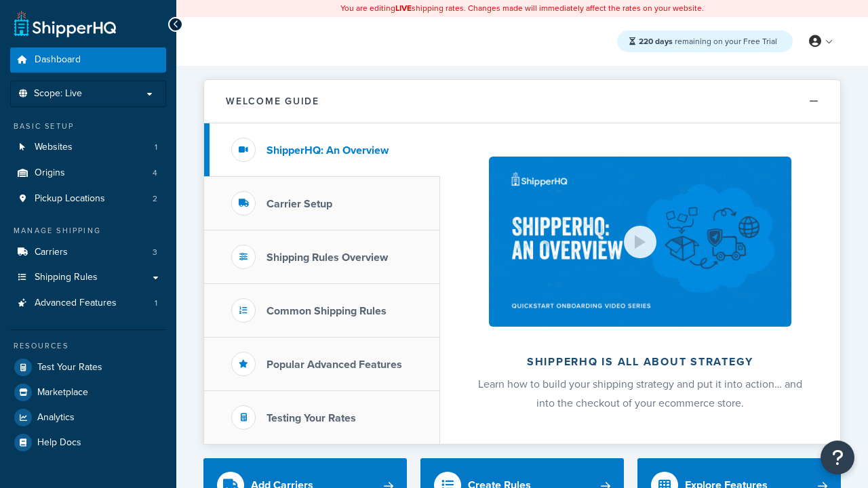 Image resolution: width=868 pixels, height=488 pixels. I want to click on h3: Carrier Setup, so click(299, 204).